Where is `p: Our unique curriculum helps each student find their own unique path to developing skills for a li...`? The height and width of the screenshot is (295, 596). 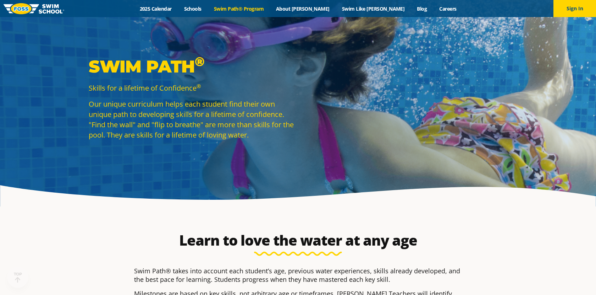
p: Our unique curriculum helps each student find their own unique path to developing skills for a li... is located at coordinates (192, 119).